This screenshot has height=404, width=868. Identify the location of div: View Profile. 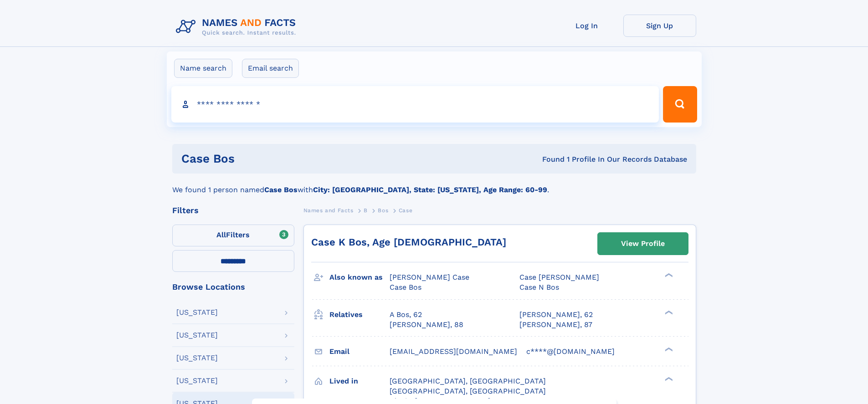
(643, 243).